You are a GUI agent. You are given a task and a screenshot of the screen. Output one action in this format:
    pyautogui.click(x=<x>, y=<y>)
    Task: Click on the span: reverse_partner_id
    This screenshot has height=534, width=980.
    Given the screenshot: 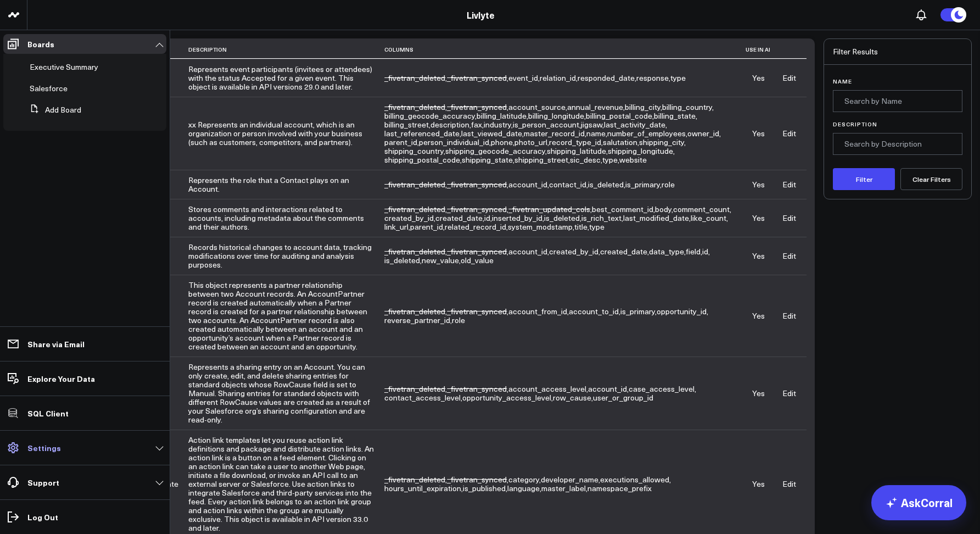 What is the action you would take?
    pyautogui.click(x=417, y=320)
    